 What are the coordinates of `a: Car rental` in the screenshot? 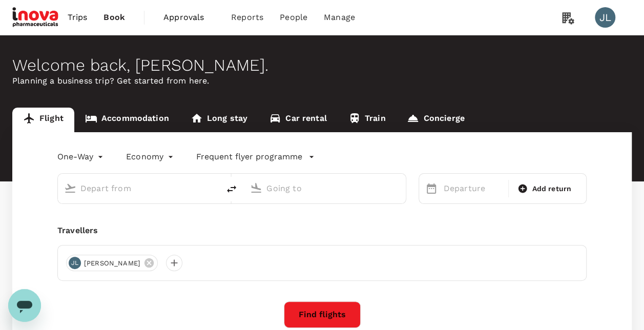 It's located at (297, 119).